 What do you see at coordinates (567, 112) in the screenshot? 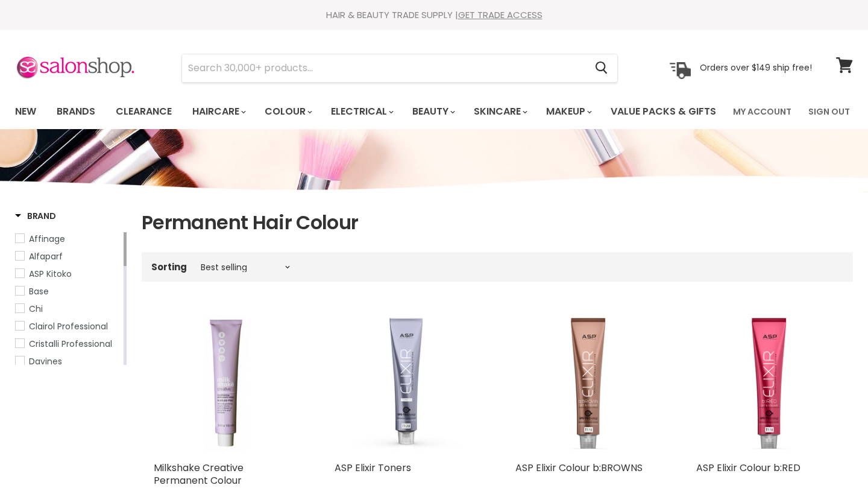
I see `a: Makeup` at bounding box center [567, 112].